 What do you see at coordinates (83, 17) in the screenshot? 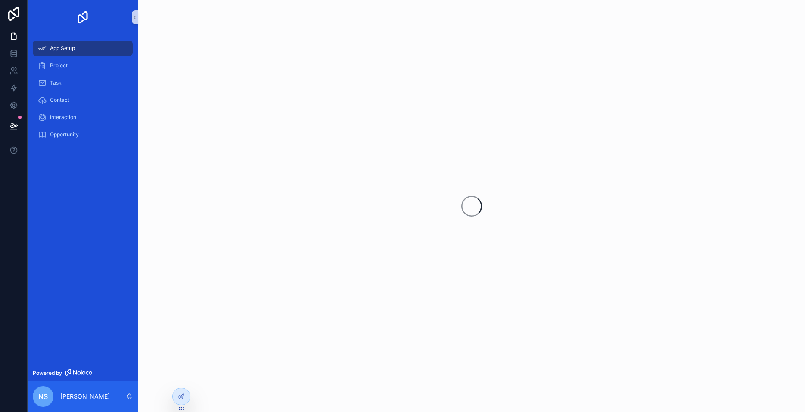
I see `img: App logo` at bounding box center [83, 17].